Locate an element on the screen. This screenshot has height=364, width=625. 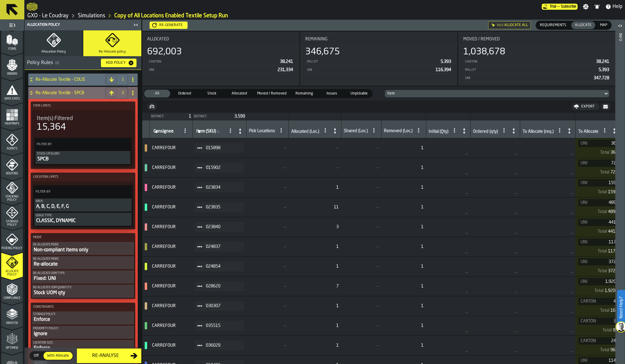
span: Stacking Policy is located at coordinates (12, 198).